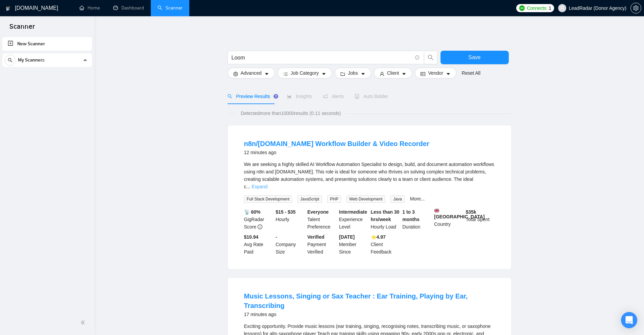 The width and height of the screenshot is (644, 335). I want to click on a: Music Lessons, Singing or Sax Teacher : Ear Training, Playing by Ear, Transcribing, so click(356, 301).